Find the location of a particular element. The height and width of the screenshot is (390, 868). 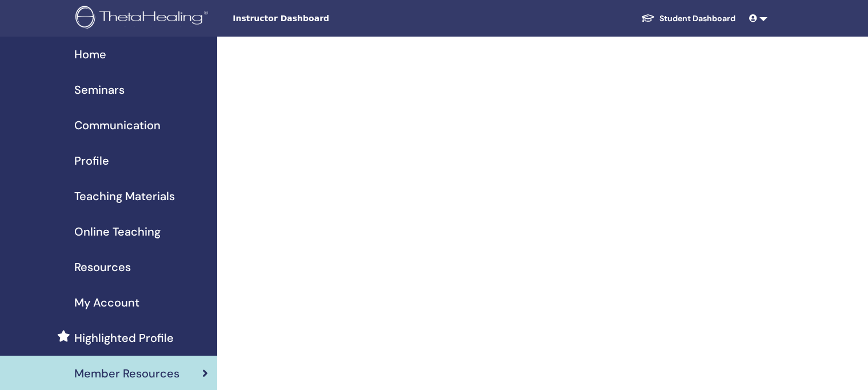

span: Online Teaching is located at coordinates (117, 231).